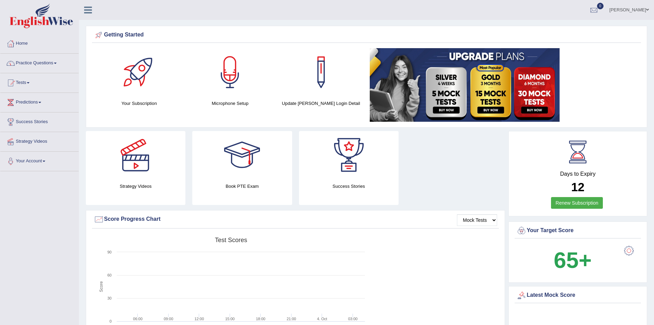 Image resolution: width=654 pixels, height=325 pixels. Describe the element at coordinates (577, 203) in the screenshot. I see `a: Renew Subscription` at that location.